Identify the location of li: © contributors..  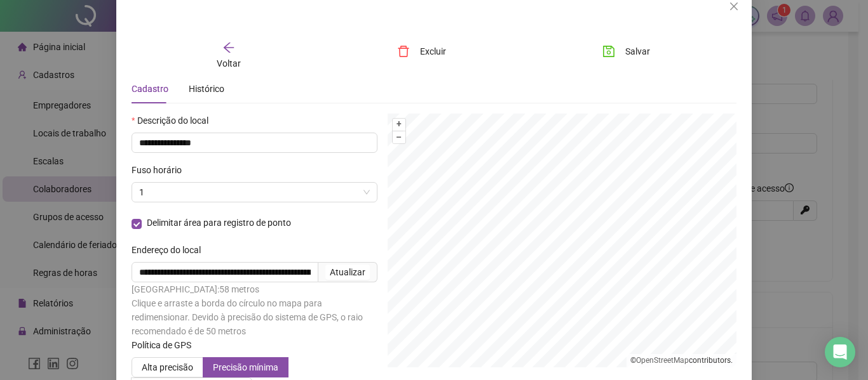
(681, 361).